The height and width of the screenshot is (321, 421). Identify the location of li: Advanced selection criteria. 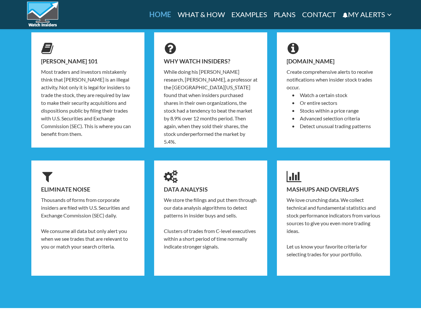
(333, 118).